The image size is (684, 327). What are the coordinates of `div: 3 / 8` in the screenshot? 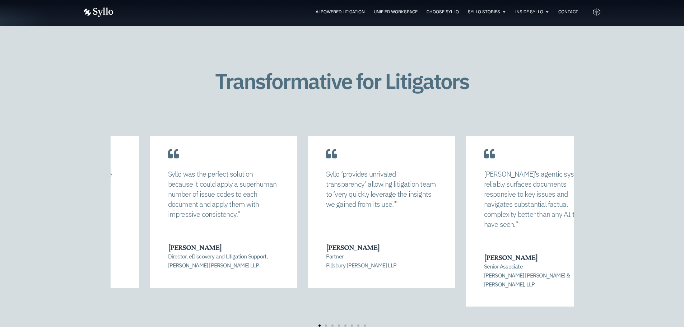 It's located at (224, 222).